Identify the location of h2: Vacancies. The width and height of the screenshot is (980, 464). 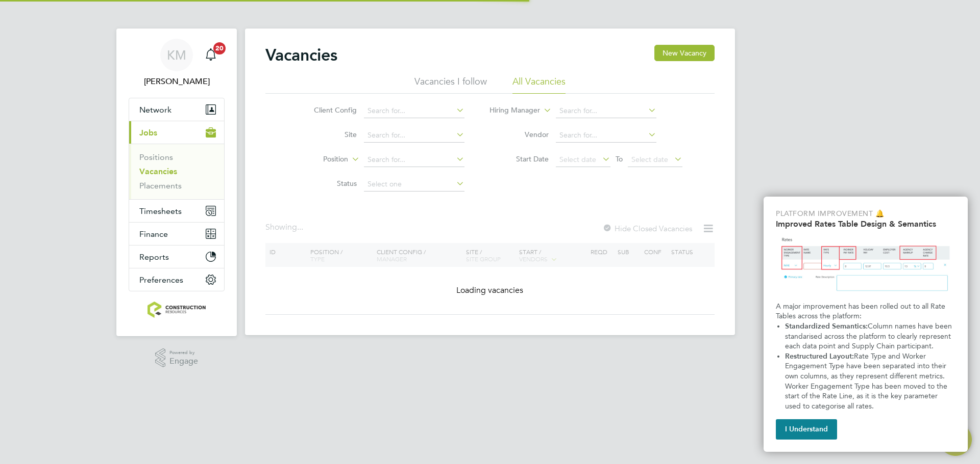
(301, 55).